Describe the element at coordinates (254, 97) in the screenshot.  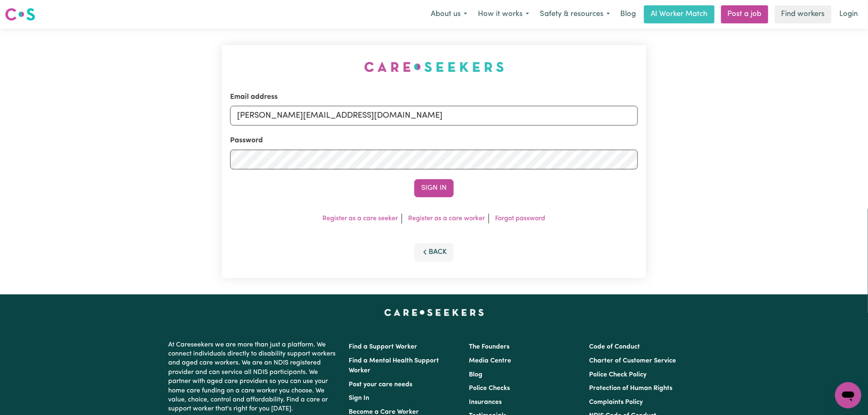
I see `label: Email address` at that location.